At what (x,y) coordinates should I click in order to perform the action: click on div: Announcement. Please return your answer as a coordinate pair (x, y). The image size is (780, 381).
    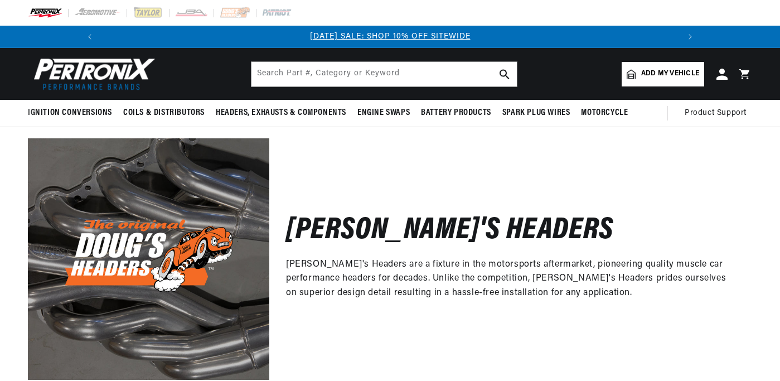
    Looking at the image, I should click on (390, 37).